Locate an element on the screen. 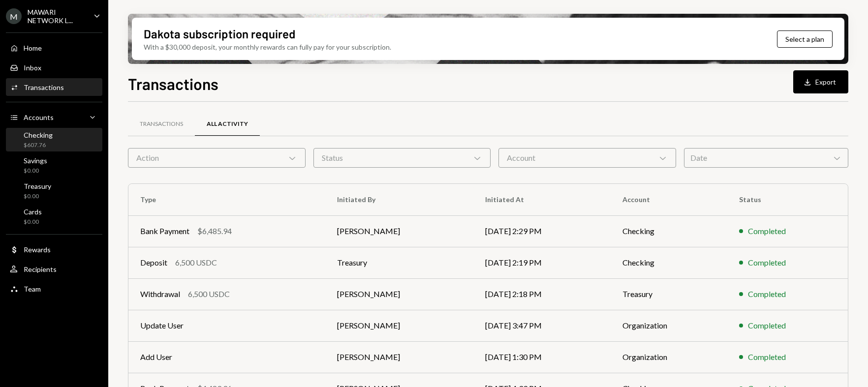  div: Bank Payment is located at coordinates (165, 231).